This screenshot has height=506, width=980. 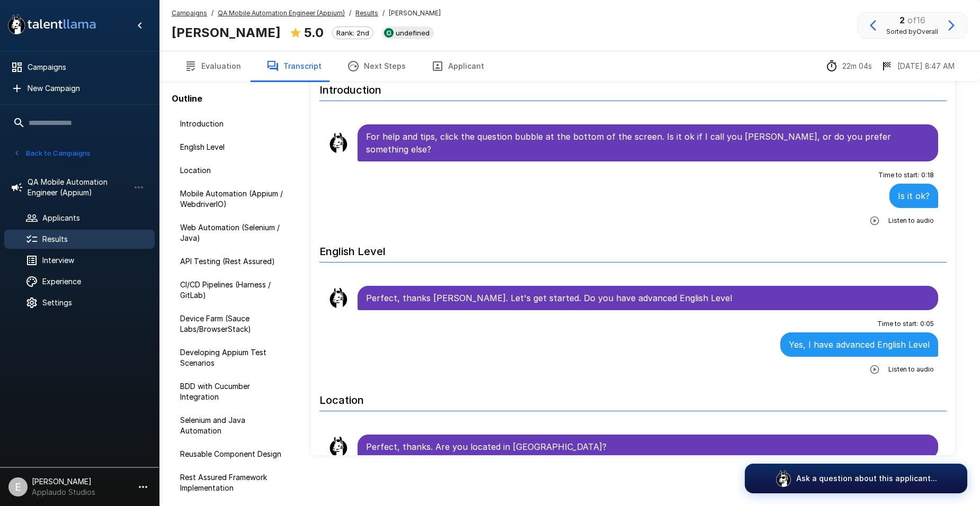 I want to click on div: Device Farm (Sauce Labs/BrowserStack), so click(x=233, y=324).